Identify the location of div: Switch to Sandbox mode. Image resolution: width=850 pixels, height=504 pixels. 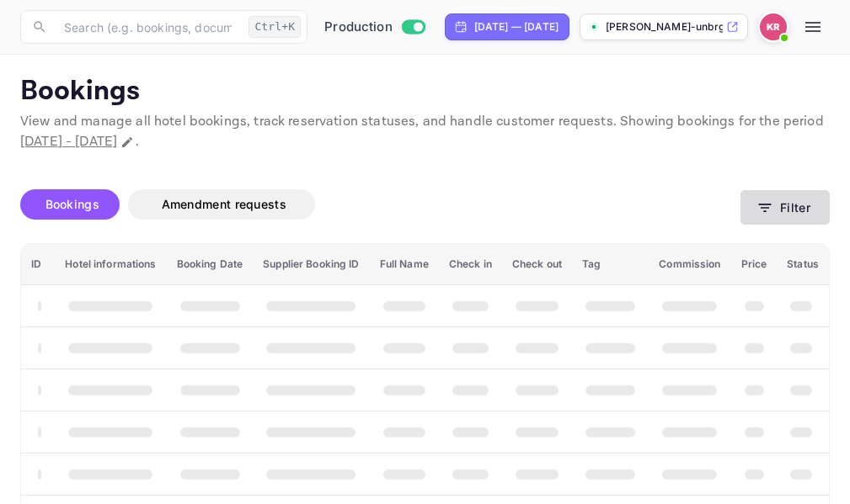
(374, 27).